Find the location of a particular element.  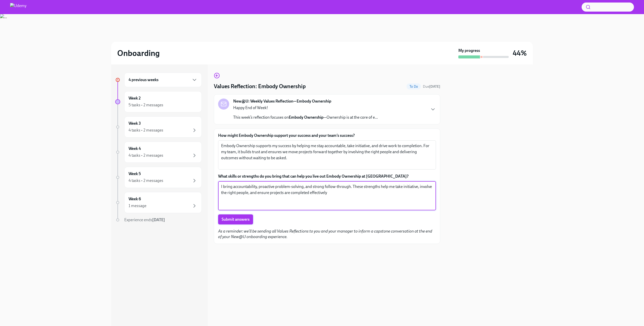

strong: My progress is located at coordinates (469, 51).